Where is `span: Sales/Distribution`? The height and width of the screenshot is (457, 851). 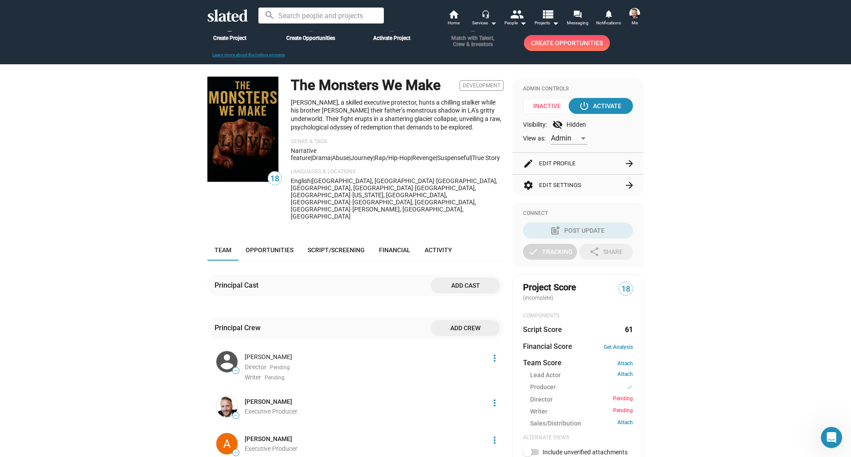
span: Sales/Distribution is located at coordinates (555, 423).